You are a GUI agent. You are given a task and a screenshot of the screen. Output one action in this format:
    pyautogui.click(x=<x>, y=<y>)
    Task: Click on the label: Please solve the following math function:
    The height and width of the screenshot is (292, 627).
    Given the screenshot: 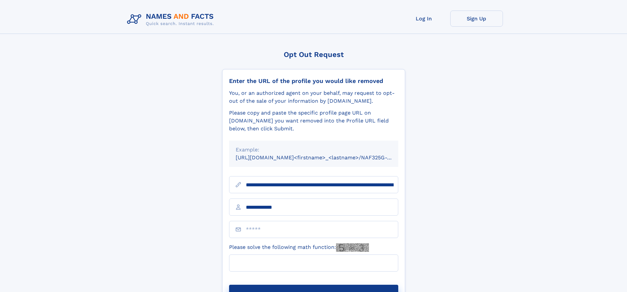 What is the action you would take?
    pyautogui.click(x=299, y=247)
    